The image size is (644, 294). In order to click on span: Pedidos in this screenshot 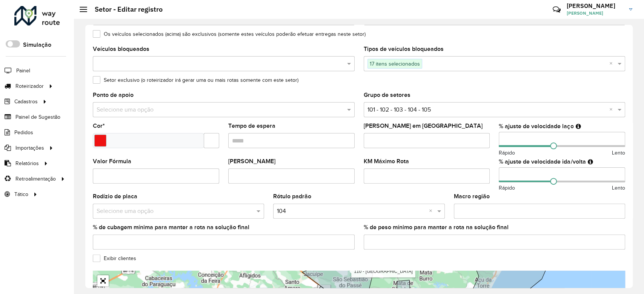, I will do `click(24, 132)`.